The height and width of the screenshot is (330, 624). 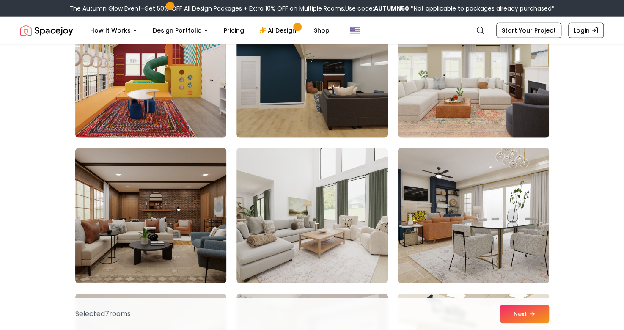 What do you see at coordinates (114, 30) in the screenshot?
I see `button: How It Works` at bounding box center [114, 30].